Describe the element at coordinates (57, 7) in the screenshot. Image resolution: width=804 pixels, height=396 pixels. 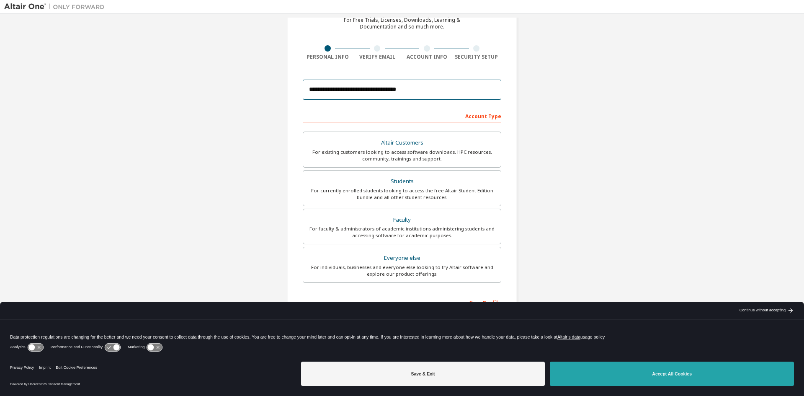
I see `img: Altair One` at that location.